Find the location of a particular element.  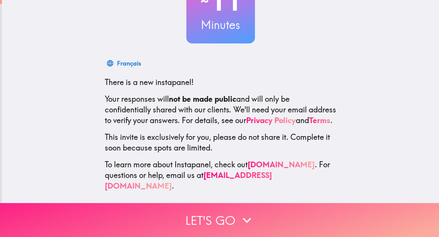

b: not be made public is located at coordinates (202, 99).